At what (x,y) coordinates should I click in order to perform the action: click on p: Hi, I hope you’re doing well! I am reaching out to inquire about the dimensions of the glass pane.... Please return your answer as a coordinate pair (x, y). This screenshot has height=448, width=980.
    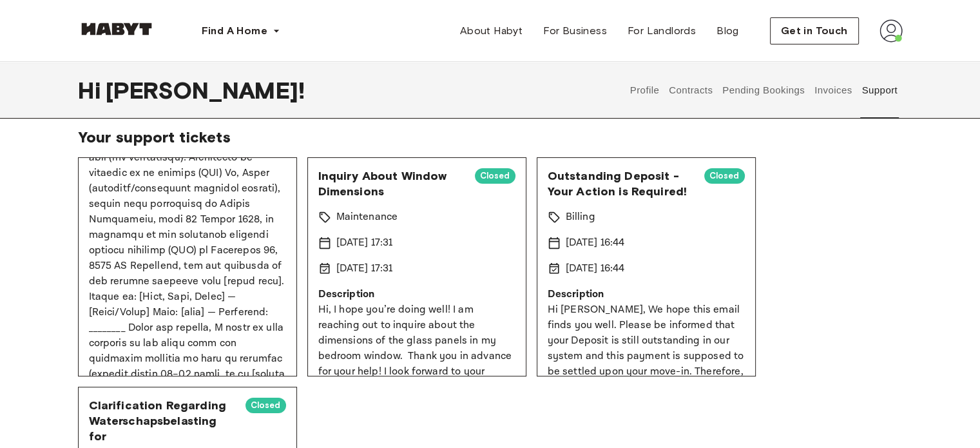
    Looking at the image, I should click on (417, 356).